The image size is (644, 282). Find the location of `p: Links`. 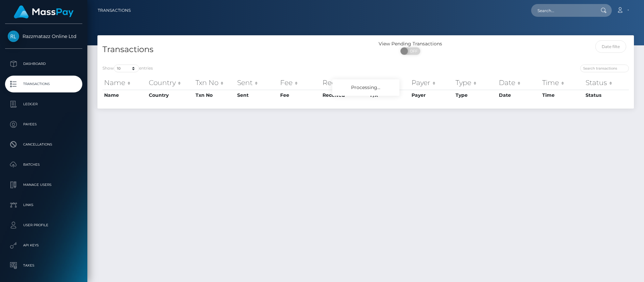

p: Links is located at coordinates (44, 205).